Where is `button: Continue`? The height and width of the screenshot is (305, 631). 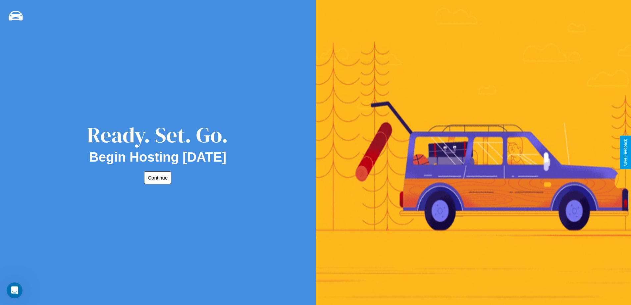 button: Continue is located at coordinates (158, 177).